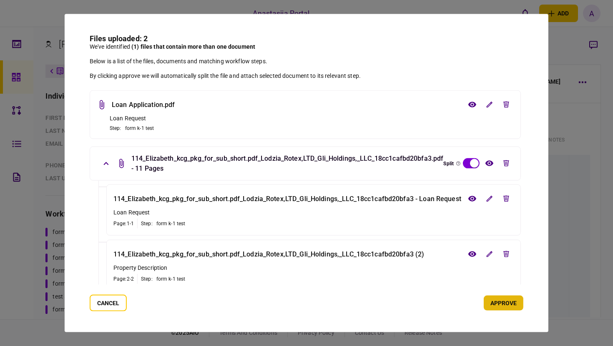  Describe the element at coordinates (136, 105) in the screenshot. I see `div: Loan Application.pdf` at that location.